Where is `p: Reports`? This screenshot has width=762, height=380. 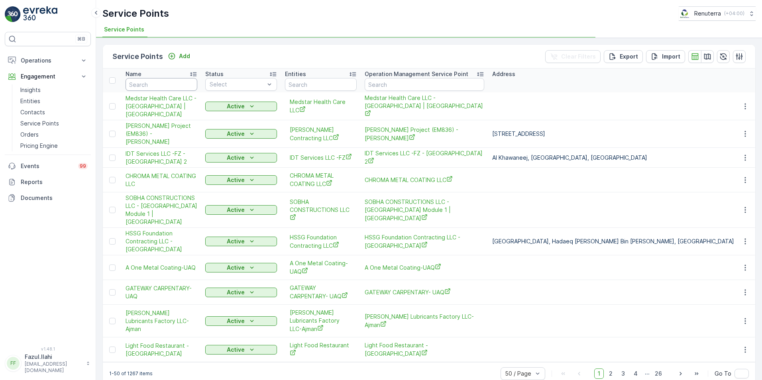 p: Reports is located at coordinates (54, 182).